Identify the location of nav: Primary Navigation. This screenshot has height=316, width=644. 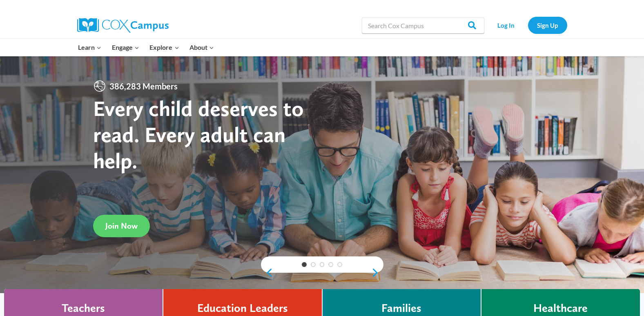
(147, 47).